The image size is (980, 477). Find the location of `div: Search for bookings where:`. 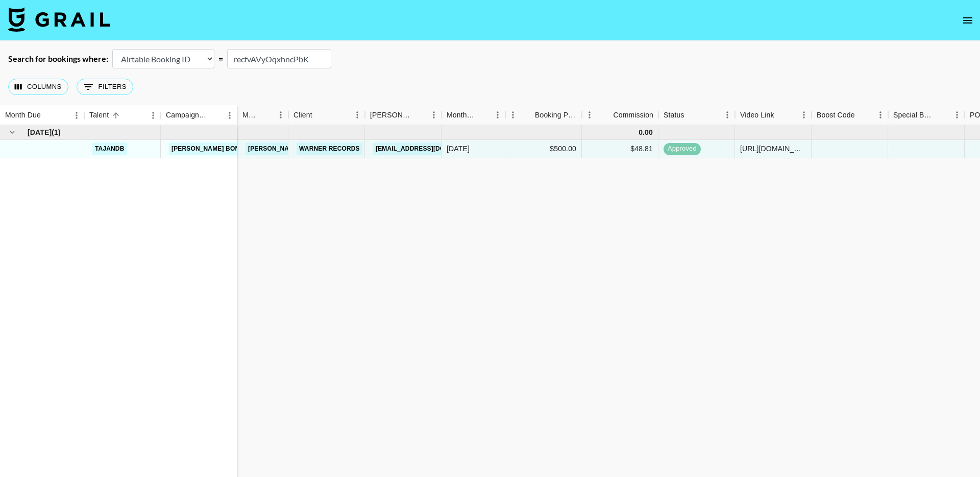

div: Search for bookings where: is located at coordinates (58, 59).